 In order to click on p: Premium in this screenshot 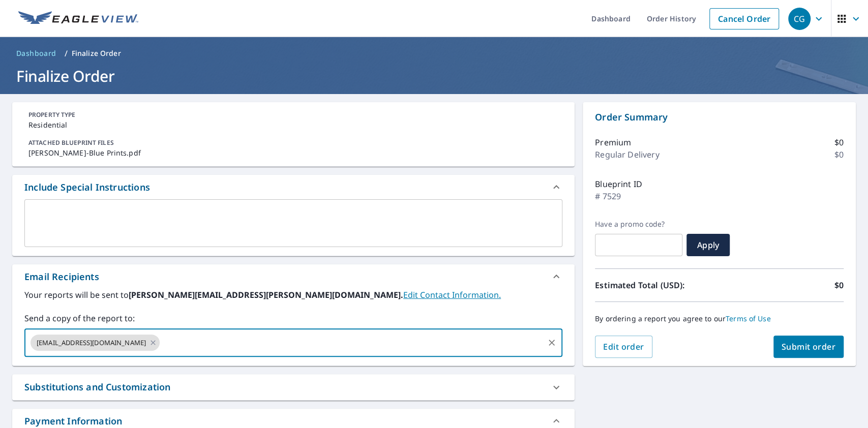, I will do `click(613, 142)`.